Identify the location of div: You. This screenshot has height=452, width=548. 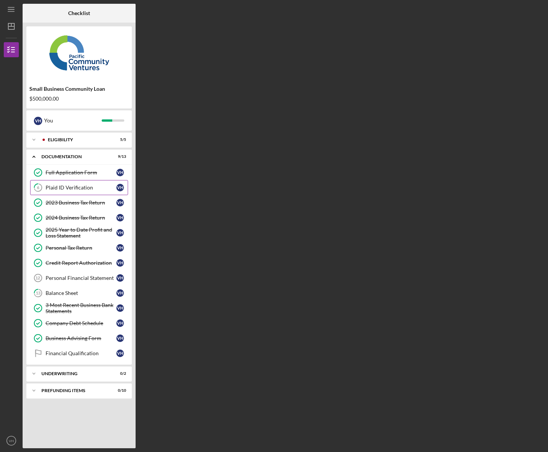
(73, 121).